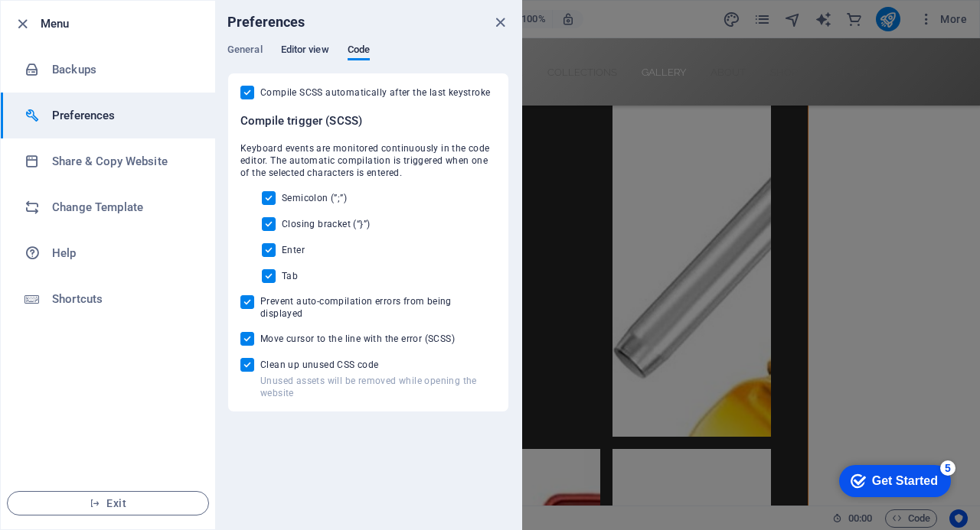 Image resolution: width=980 pixels, height=530 pixels. I want to click on span: Code, so click(358, 52).